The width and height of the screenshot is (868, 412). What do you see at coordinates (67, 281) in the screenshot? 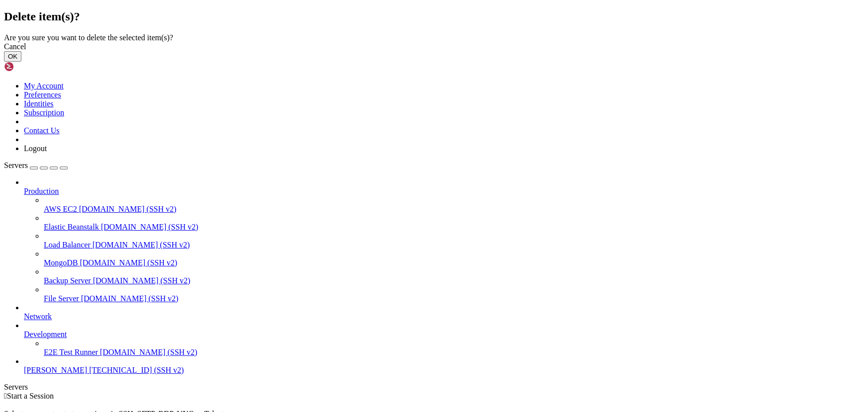
I see `span: Backup Server` at bounding box center [67, 281].